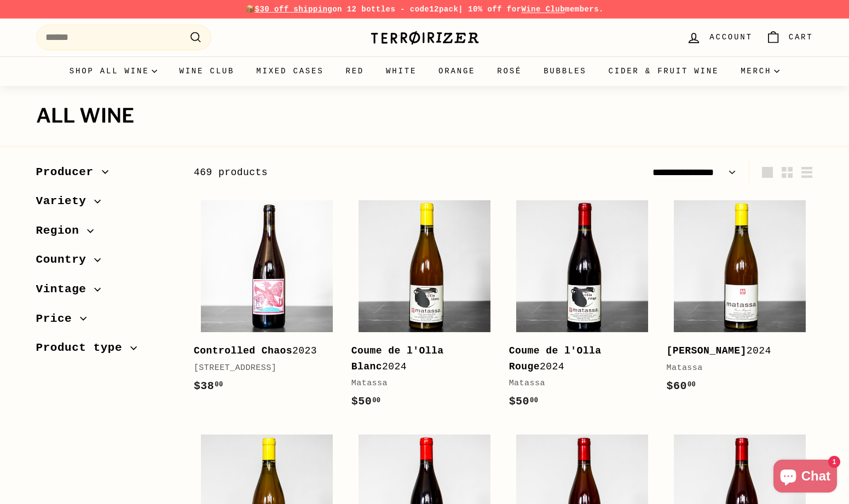 The height and width of the screenshot is (504, 849). What do you see at coordinates (69, 172) in the screenshot?
I see `span: Producer` at bounding box center [69, 172].